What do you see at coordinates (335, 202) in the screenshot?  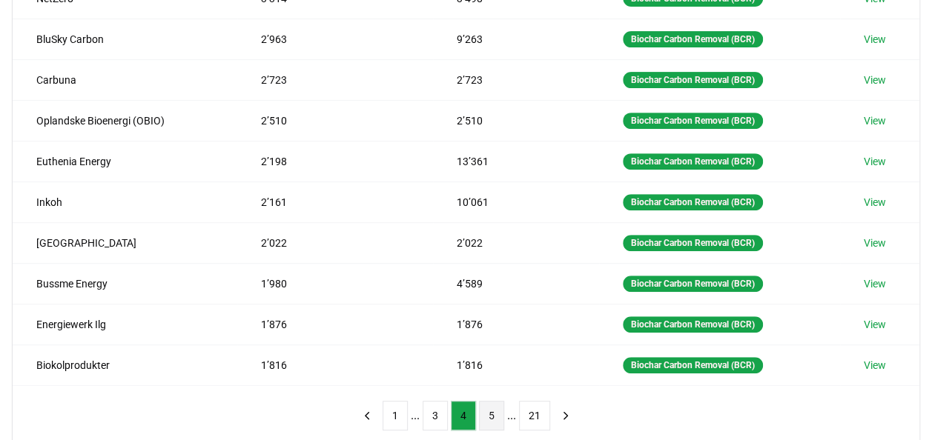 I see `td: 2’161` at bounding box center [335, 202].